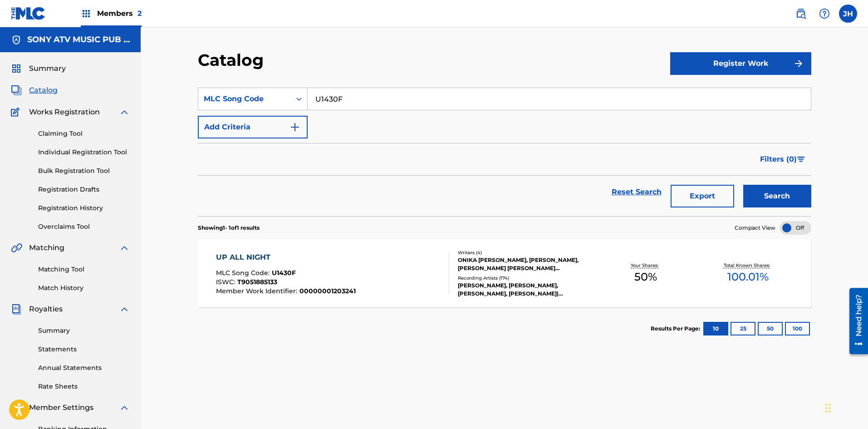 The width and height of the screenshot is (868, 429). Describe the element at coordinates (84, 349) in the screenshot. I see `a: Statements` at that location.